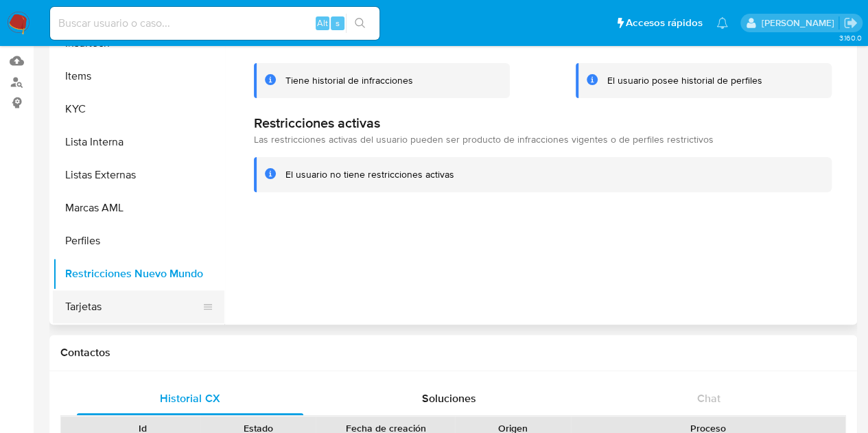  What do you see at coordinates (138, 109) in the screenshot?
I see `button: KYC` at bounding box center [138, 109].